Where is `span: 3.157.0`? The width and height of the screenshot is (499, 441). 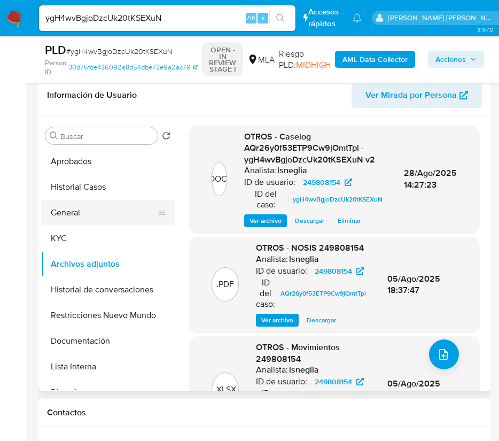
span: 3.157.0 is located at coordinates (485, 29).